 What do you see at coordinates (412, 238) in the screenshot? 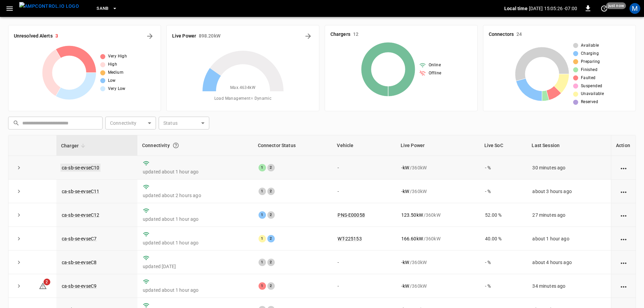
I see `p: 166.60 kW` at bounding box center [412, 238].